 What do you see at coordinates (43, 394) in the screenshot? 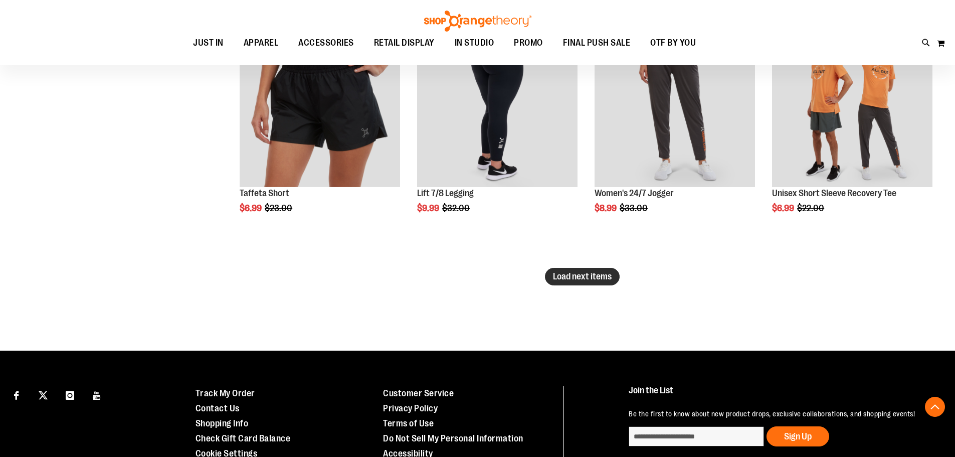
I see `a: Visit our X page` at bounding box center [43, 394].